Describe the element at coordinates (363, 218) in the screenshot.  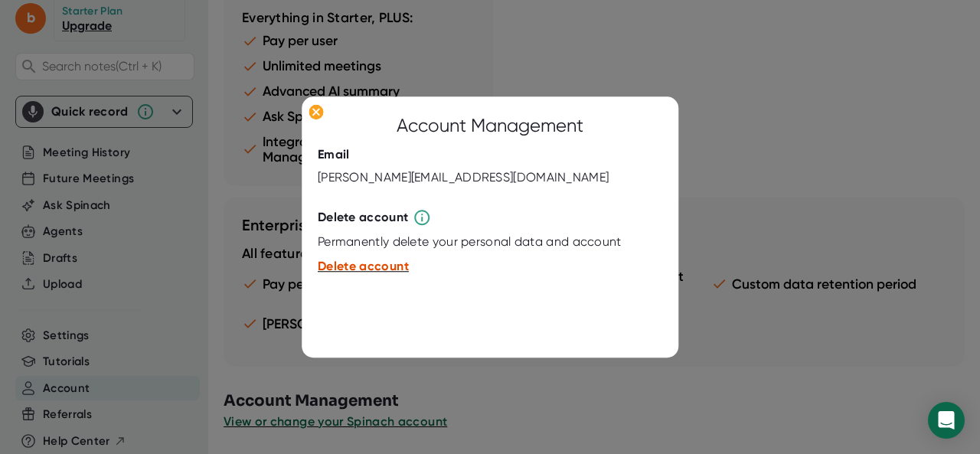
I see `div: Delete account` at that location.